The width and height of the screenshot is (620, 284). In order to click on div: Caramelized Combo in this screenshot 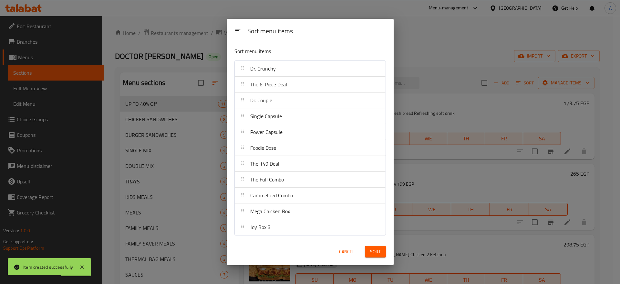, I will do `click(310, 195)`.